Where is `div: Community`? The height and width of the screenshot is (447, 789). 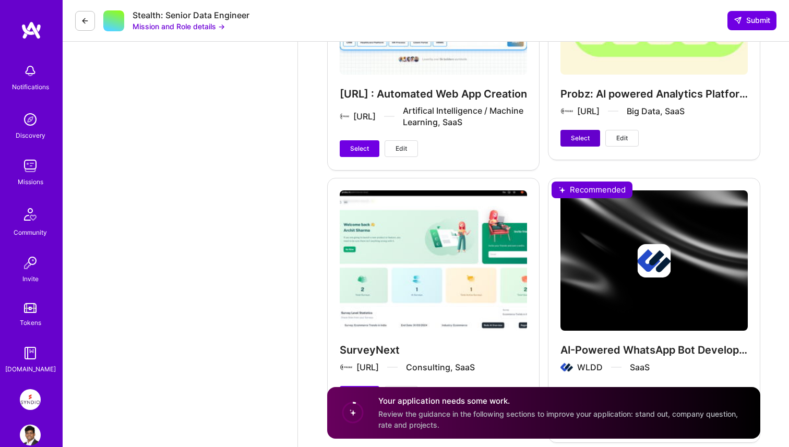 div: Community is located at coordinates (30, 232).